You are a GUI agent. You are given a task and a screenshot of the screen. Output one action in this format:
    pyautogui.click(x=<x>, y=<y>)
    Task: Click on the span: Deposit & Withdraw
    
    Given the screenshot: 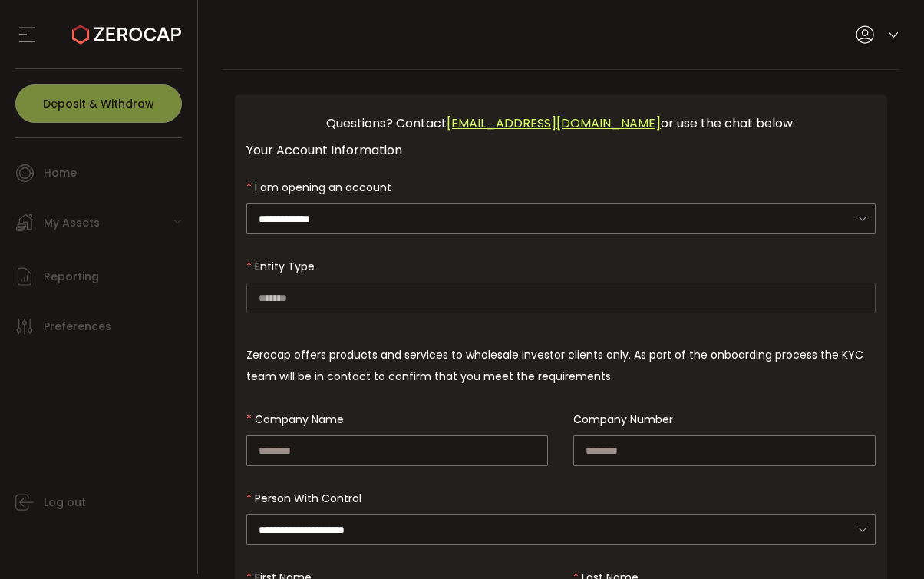 What is the action you would take?
    pyautogui.click(x=99, y=103)
    